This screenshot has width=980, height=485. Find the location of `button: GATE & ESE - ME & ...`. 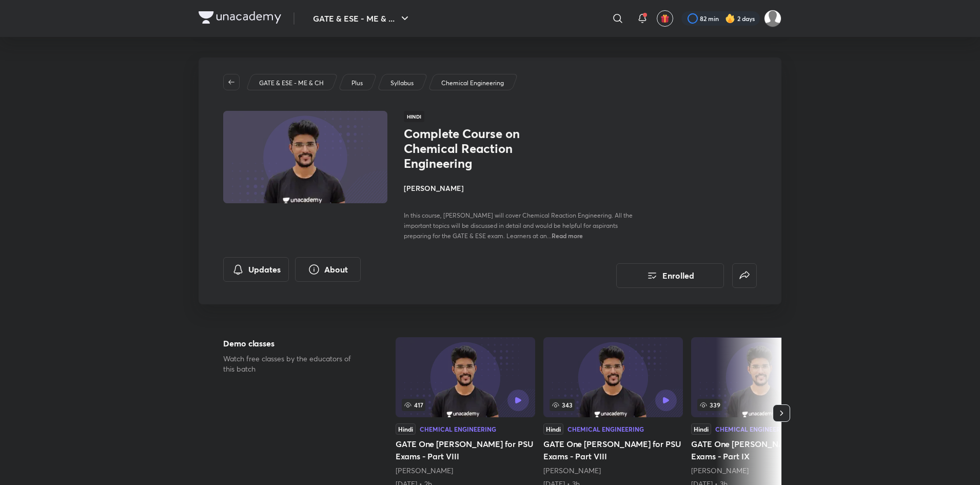

button: GATE & ESE - ME & ... is located at coordinates (361, 19).